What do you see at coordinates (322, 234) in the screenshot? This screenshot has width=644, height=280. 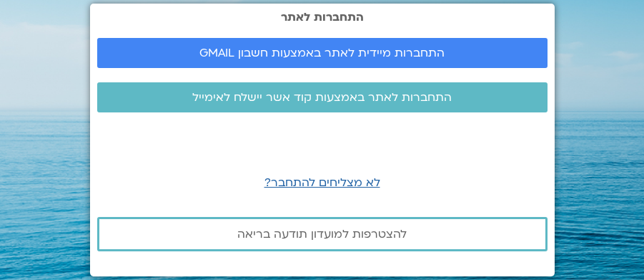 I see `a: להצטרפות למועדון תודעה בריאה` at bounding box center [322, 234].